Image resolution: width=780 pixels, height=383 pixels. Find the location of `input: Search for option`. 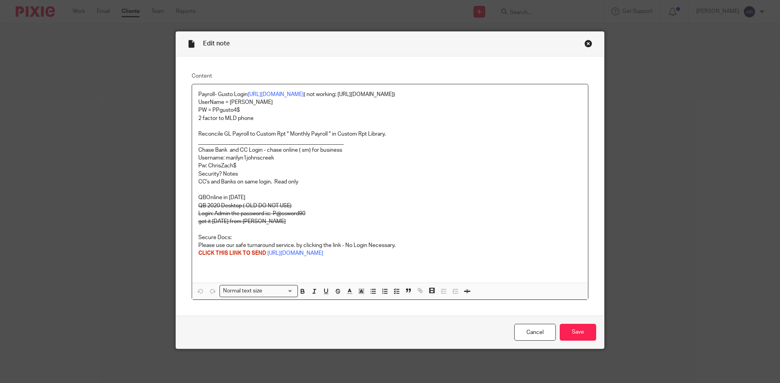

input: Search for option is located at coordinates (279, 291).